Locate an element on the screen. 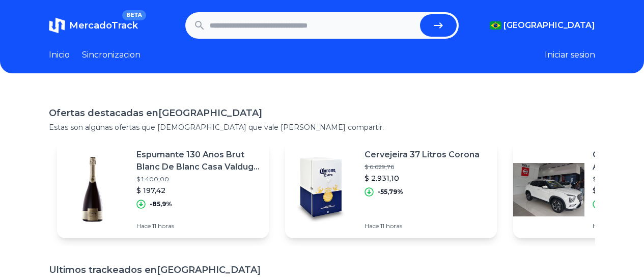 Image resolution: width=644 pixels, height=277 pixels. span: MercadoTrack is located at coordinates (104, 25).